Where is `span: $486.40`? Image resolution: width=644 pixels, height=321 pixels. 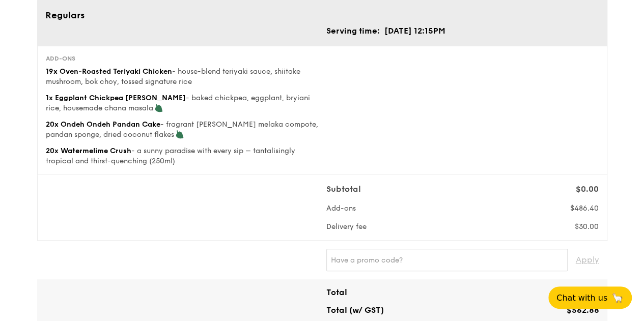
span: $486.40 is located at coordinates (585, 208).